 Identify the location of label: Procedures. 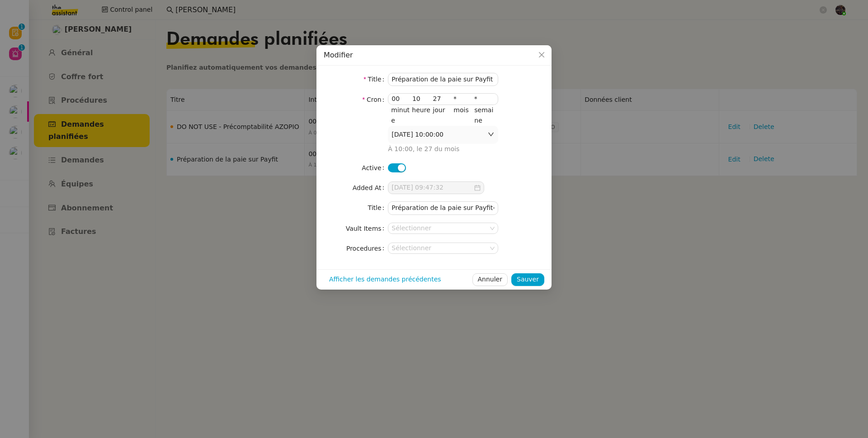
(367, 248).